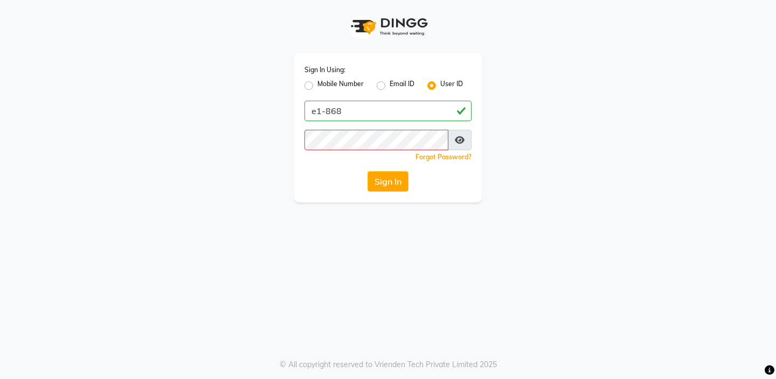 The height and width of the screenshot is (379, 776). I want to click on label: Mobile Number, so click(341, 86).